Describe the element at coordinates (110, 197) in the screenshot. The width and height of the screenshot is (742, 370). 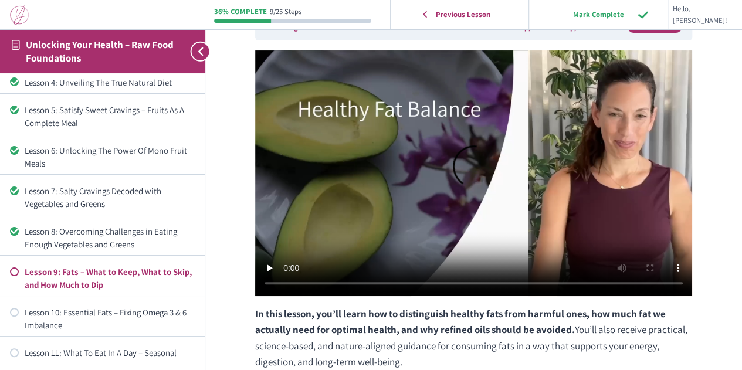
I see `div: Lesson 7: Salty Cravings Decoded with Vegetables and Greens` at that location.